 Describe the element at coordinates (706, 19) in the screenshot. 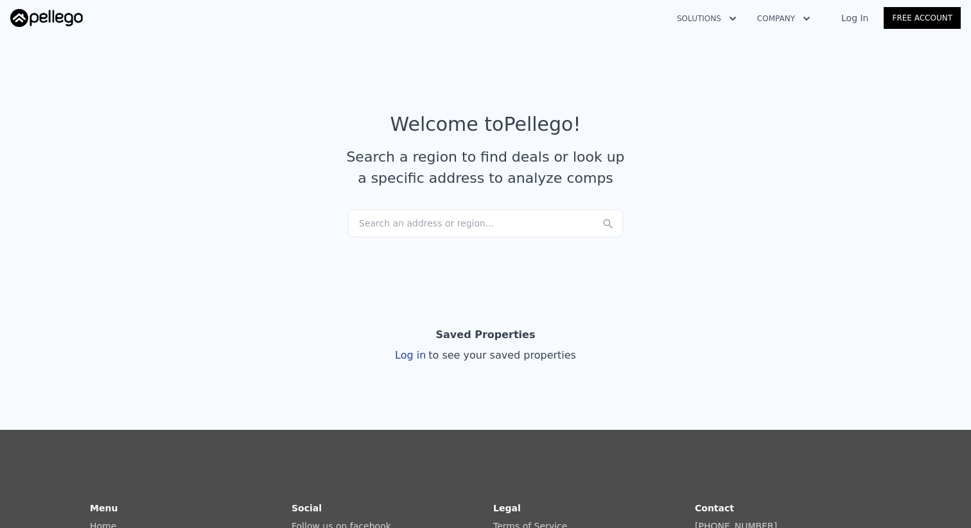

I see `button: Solutions` at that location.